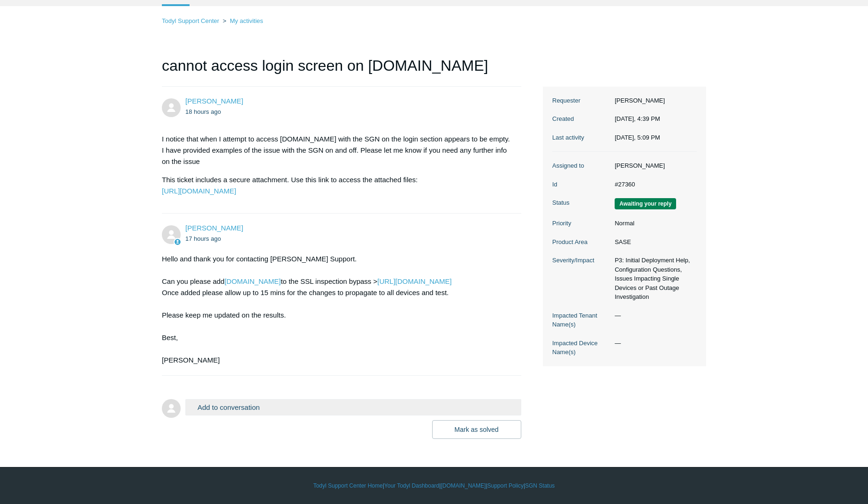 The width and height of the screenshot is (868, 504). I want to click on li: Todyl Support Center, so click(191, 20).